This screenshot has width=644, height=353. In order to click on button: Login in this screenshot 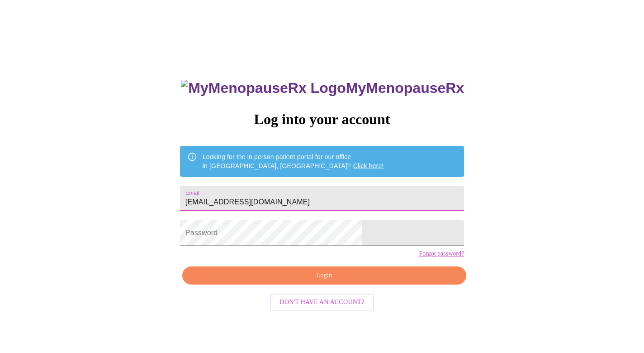, I will do `click(325, 275)`.